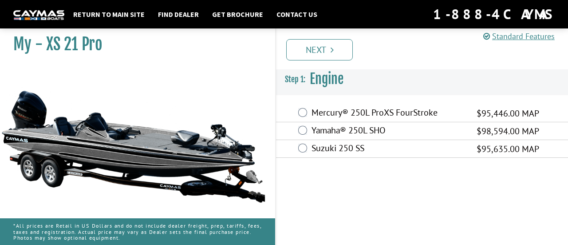  What do you see at coordinates (39, 15) in the screenshot?
I see `img: white-logo-c9c8dbefe5ff5ceceb0f0178aa75bf4bb51f6bca0971e226c86eb53dfe498488.png` at bounding box center [39, 15].